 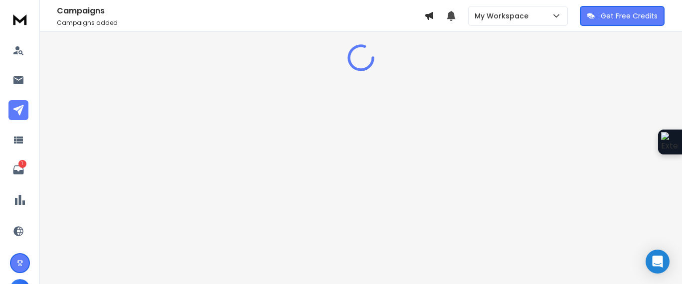 I want to click on img: logo, so click(x=20, y=19).